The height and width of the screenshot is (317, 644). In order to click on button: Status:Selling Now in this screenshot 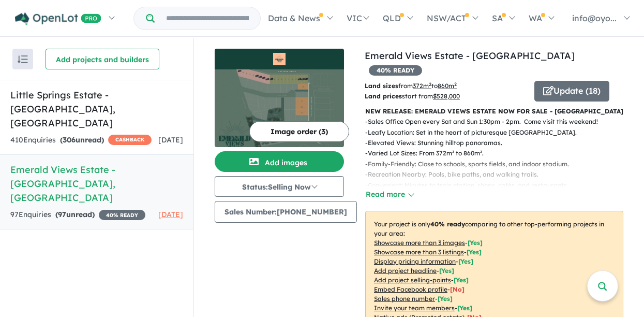, I will do `click(279, 186)`.